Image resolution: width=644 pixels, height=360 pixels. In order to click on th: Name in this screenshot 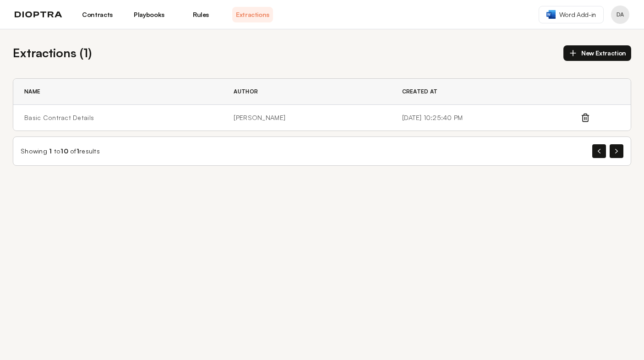, I will do `click(117, 92)`.